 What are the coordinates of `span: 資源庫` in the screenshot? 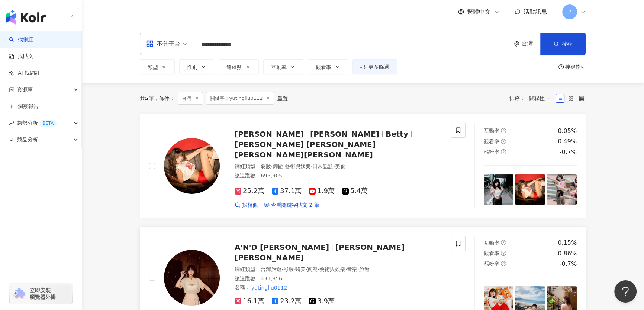 It's located at (25, 90).